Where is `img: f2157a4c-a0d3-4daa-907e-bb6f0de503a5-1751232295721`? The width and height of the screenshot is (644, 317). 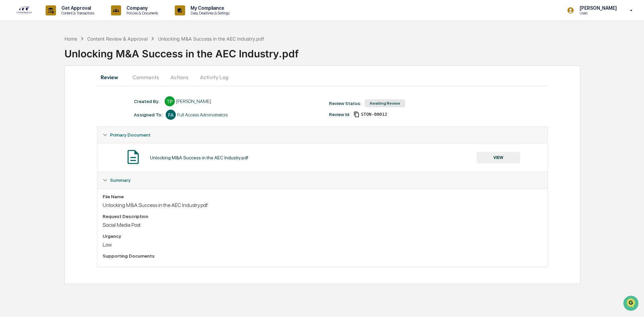
img: f2157a4c-a0d3-4daa-907e-bb6f0de503a5-1751232295721 is located at coordinates (8, 8).